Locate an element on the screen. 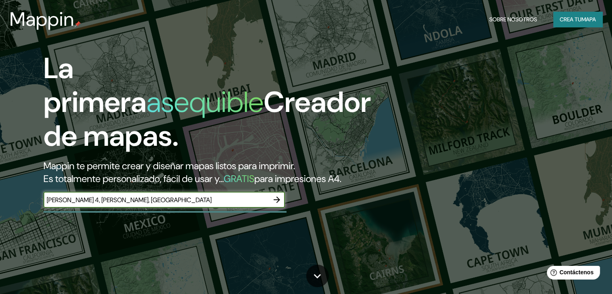 This screenshot has height=294, width=612. font: Contáctenos is located at coordinates (36, 10).